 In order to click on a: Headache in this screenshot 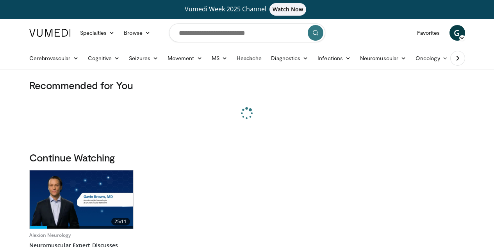, I will do `click(249, 58)`.